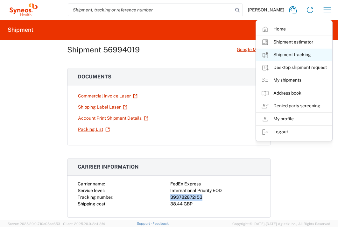 The width and height of the screenshot is (338, 227). Describe the element at coordinates (160, 224) in the screenshot. I see `a: Feedback` at that location.